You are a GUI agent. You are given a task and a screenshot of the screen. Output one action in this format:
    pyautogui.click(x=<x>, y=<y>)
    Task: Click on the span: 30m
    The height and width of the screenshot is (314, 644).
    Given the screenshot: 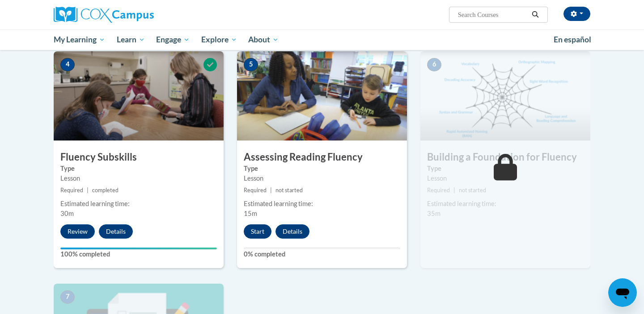 What is the action you would take?
    pyautogui.click(x=67, y=214)
    